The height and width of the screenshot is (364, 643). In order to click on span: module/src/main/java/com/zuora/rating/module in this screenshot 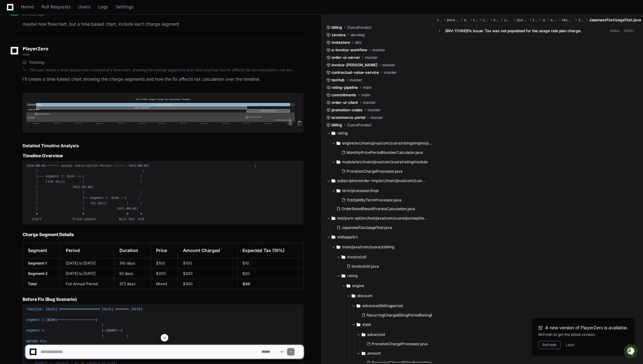, I will do `click(385, 162)`.